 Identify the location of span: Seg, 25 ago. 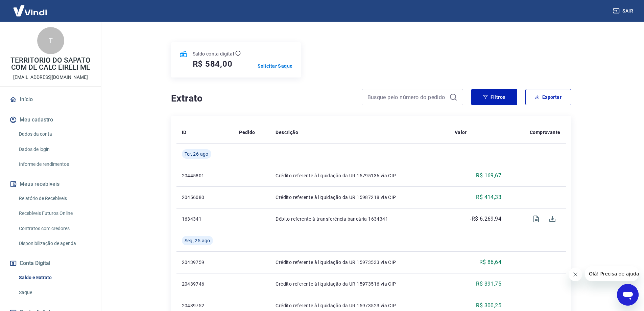
(197, 241).